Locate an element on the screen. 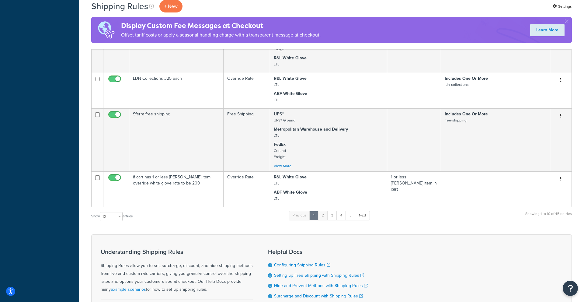 This screenshot has width=584, height=302. a: Surcharge and Discount with Shipping Rules is located at coordinates (319, 296).